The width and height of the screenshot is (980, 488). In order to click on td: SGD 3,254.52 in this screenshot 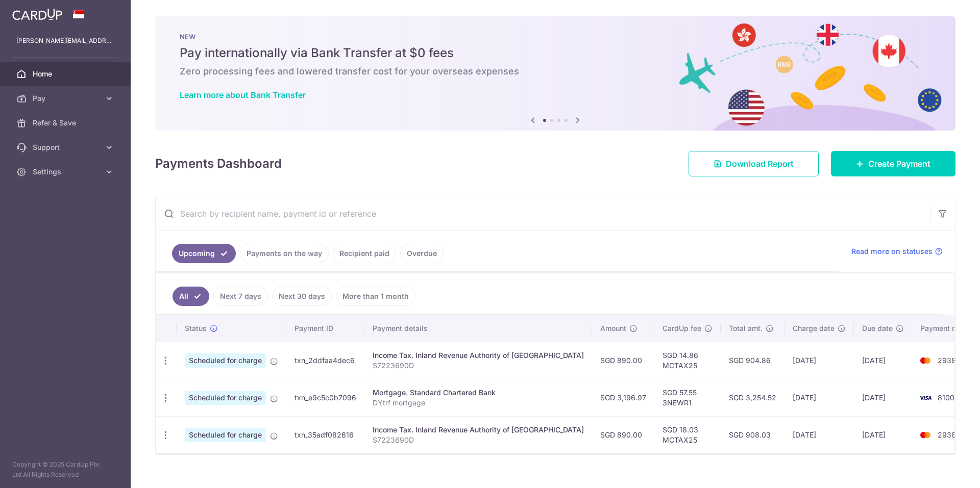, I will do `click(752, 398)`.